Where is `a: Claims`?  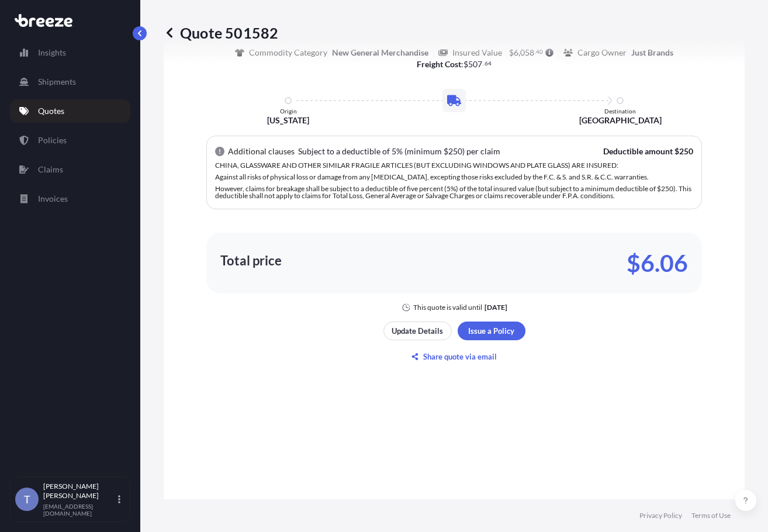
a: Claims is located at coordinates (70, 170).